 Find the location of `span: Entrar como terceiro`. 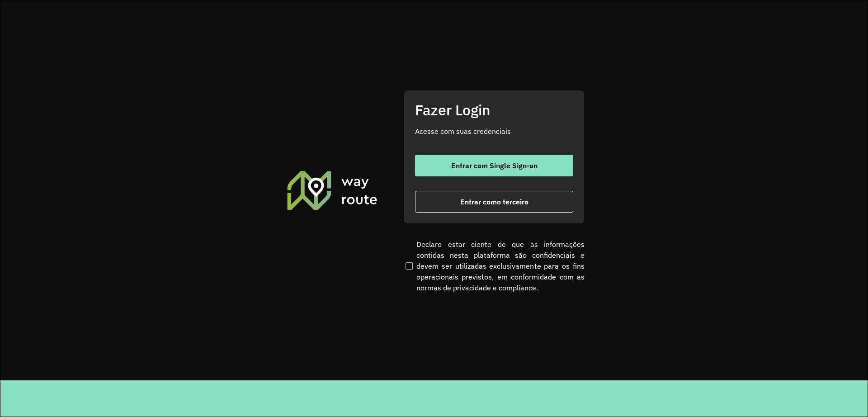

span: Entrar como terceiro is located at coordinates (494, 202).